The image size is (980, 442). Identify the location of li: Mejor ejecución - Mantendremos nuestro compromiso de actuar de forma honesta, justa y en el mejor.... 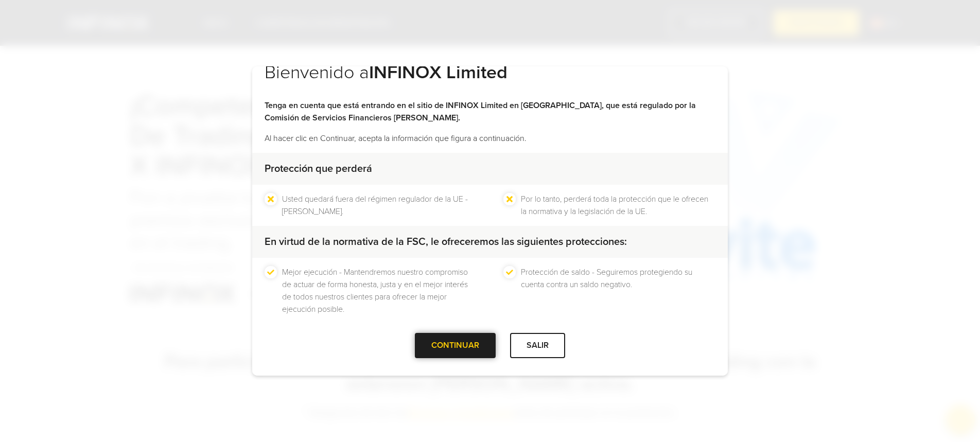
(379, 291).